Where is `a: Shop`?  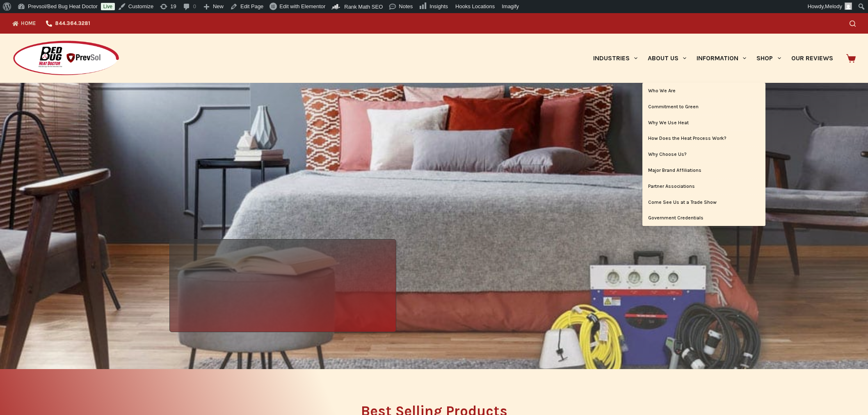
a: Shop is located at coordinates (769, 58).